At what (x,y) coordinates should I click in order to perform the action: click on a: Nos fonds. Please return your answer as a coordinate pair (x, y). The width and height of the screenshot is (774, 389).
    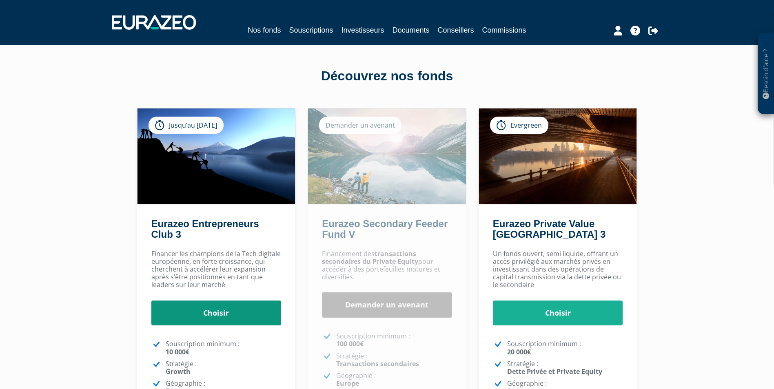
    Looking at the image, I should click on (264, 31).